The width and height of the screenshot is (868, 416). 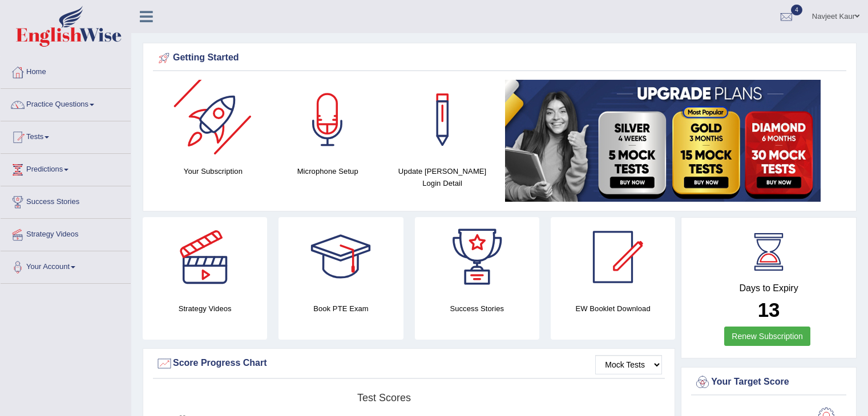 I want to click on h4: Microphone Setup, so click(x=328, y=171).